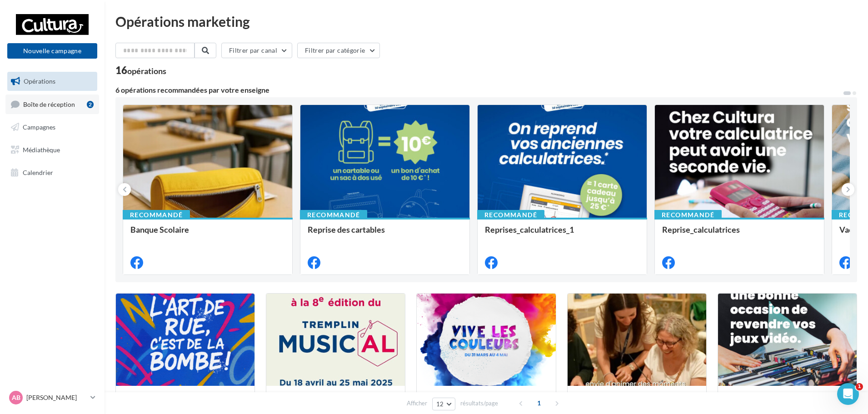  Describe the element at coordinates (16, 398) in the screenshot. I see `span: AB` at that location.